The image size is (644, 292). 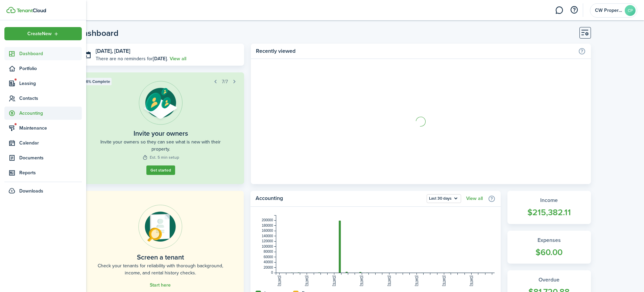 I want to click on widget-step-description: Invite your owners so they can see what is new with their property., so click(x=161, y=145).